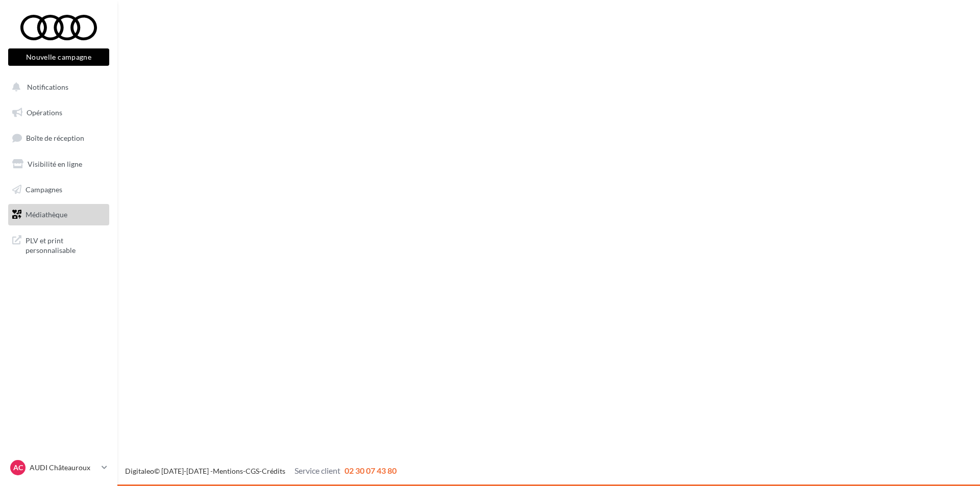 This screenshot has width=980, height=486. Describe the element at coordinates (55, 138) in the screenshot. I see `span: Boîte de réception` at that location.